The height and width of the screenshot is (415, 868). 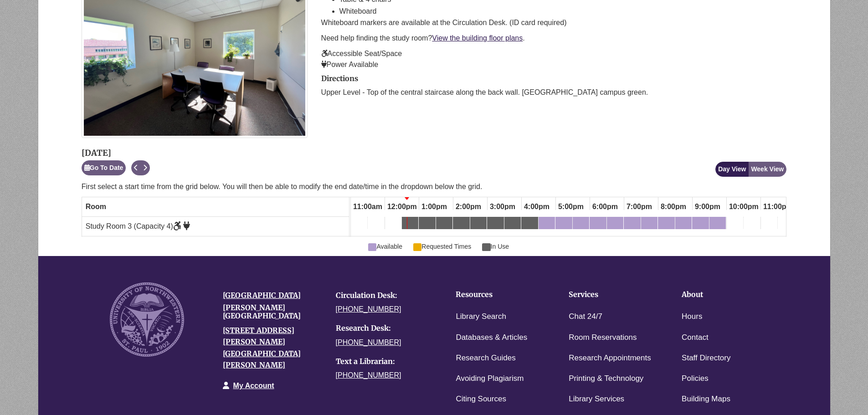 I want to click on a: 5:30pm Thursday, October 2, 2025 - Study Room 3 - Available, so click(x=581, y=225).